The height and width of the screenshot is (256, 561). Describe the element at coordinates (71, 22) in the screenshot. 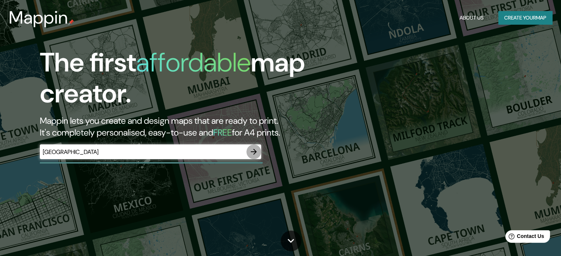

I see `img: mappin-pin` at that location.